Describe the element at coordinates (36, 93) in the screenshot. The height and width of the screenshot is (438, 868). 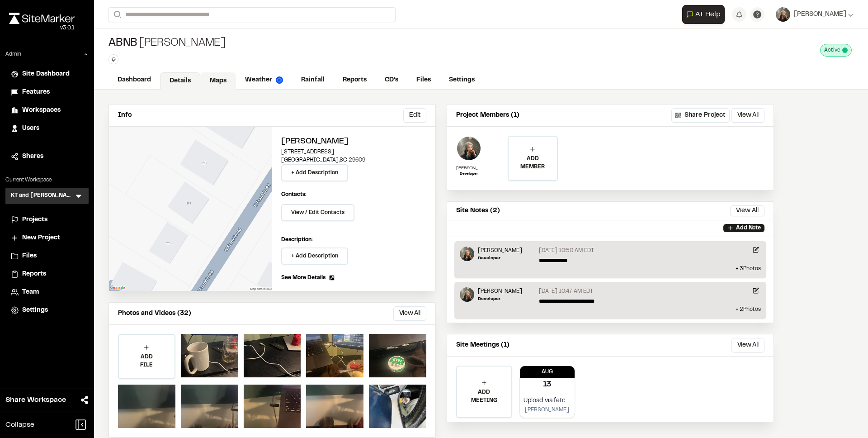
I see `span: Features` at that location.